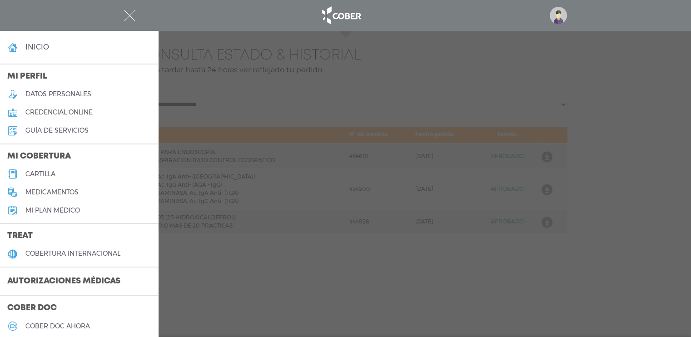 This screenshot has width=691, height=337. Describe the element at coordinates (53, 210) in the screenshot. I see `h5: Mi plan médico` at that location.